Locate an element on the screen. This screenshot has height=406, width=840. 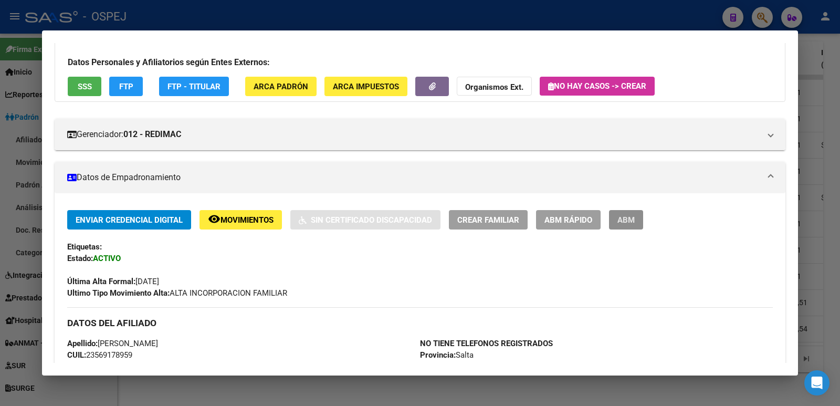
mat-icon: remove_red_eye is located at coordinates (214, 219).